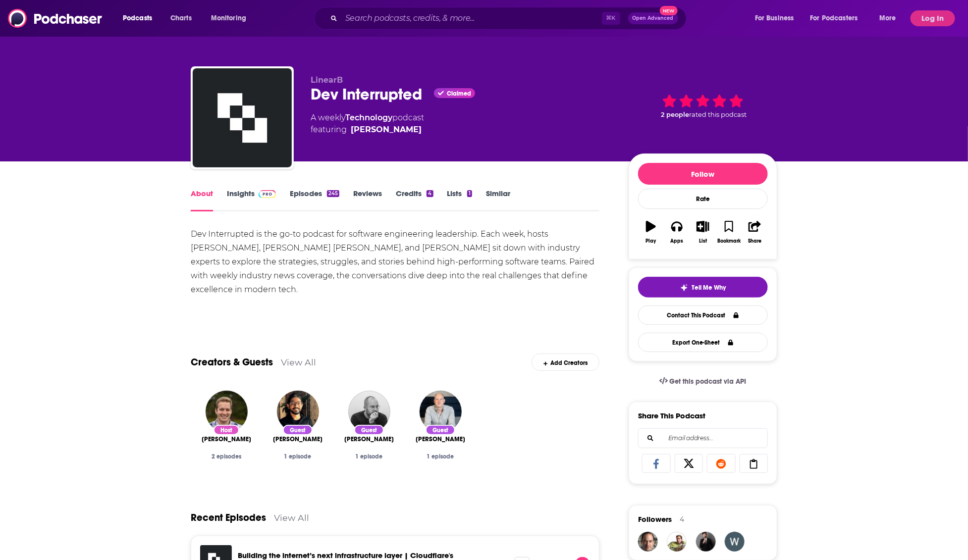  Describe the element at coordinates (251, 200) in the screenshot. I see `a: InsightsPodchaser Pro` at that location.